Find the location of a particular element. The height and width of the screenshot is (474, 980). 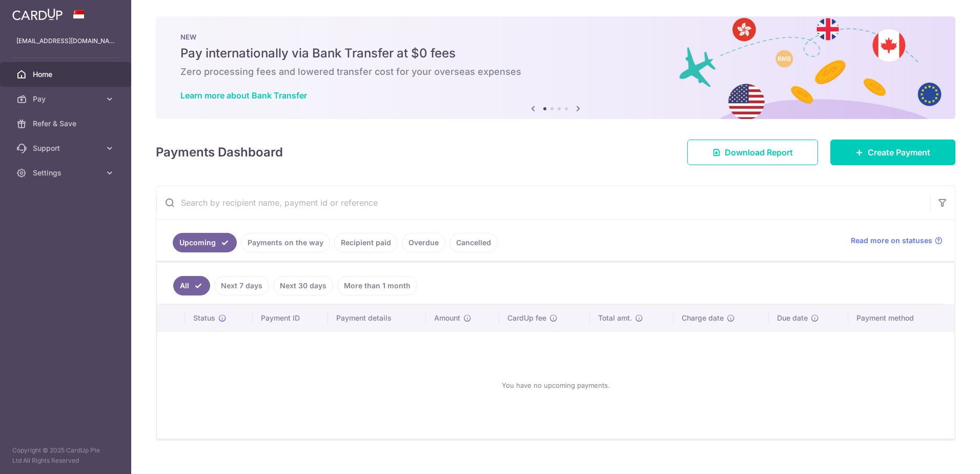

span: Support is located at coordinates (67, 148).